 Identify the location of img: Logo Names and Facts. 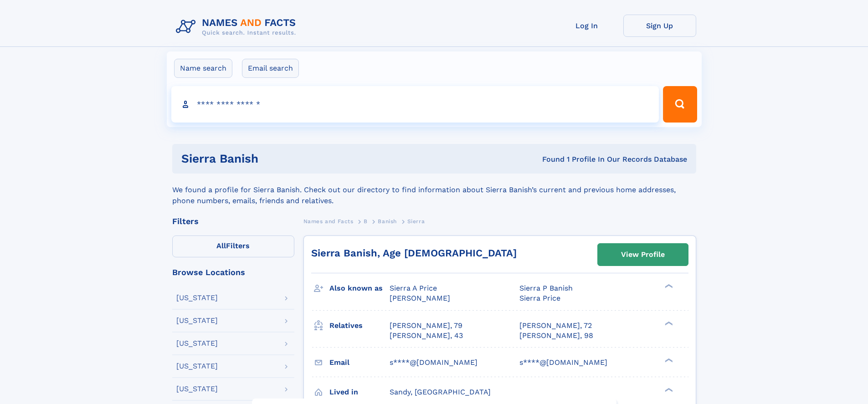
(238, 27).